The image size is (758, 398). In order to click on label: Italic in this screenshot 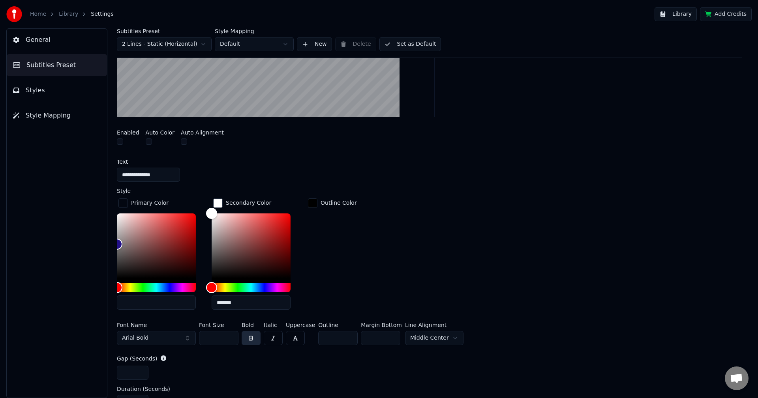, I will do `click(273, 325)`.